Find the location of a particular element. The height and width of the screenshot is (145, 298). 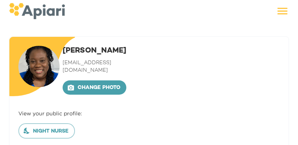

div: View your public profile: is located at coordinates (149, 113).